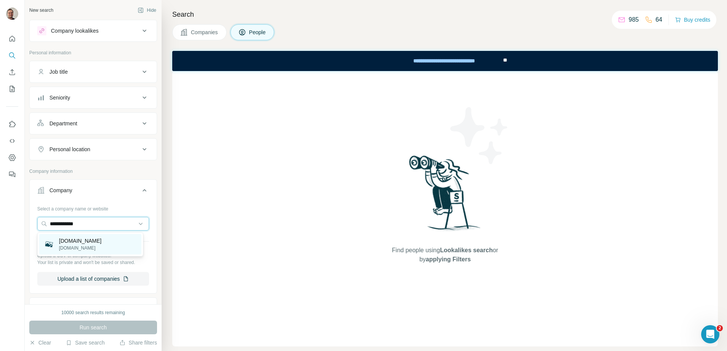 The width and height of the screenshot is (727, 351). Describe the element at coordinates (93, 124) in the screenshot. I see `button: Department` at that location.